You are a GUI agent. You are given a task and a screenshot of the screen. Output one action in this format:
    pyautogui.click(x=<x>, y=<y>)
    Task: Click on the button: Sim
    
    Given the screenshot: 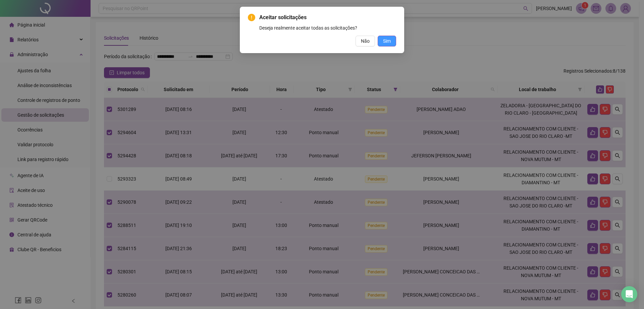 What is the action you would take?
    pyautogui.click(x=387, y=41)
    